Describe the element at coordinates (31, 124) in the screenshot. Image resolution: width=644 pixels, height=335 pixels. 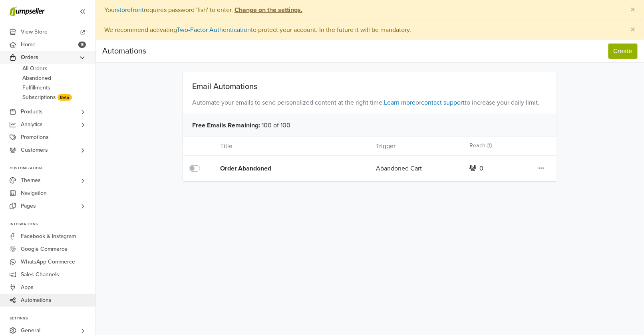
I see `span: Analytics` at that location.